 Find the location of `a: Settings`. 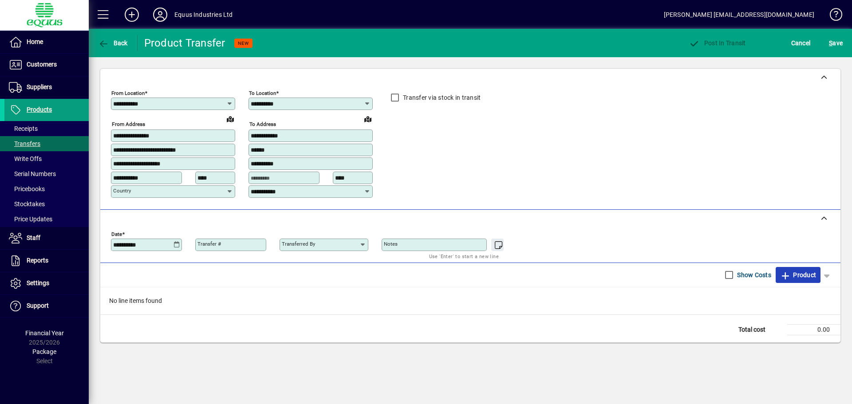

a: Settings is located at coordinates (47, 284).